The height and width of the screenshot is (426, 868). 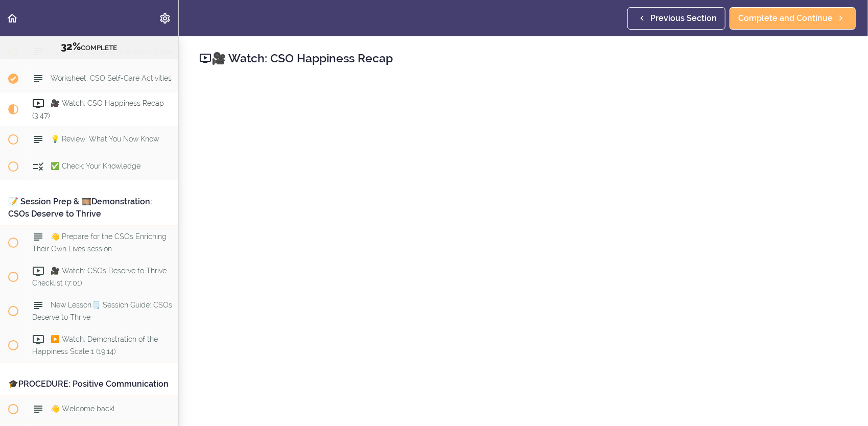 I want to click on span: 🎥 Watch: CSOs Deserve to Thrive Checklist (7:01), so click(x=99, y=276).